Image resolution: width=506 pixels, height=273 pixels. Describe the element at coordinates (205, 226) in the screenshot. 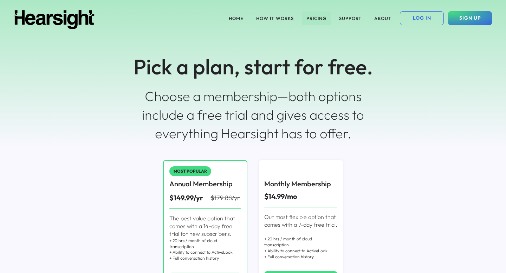

I see `div: The best value option that comes with a 14-day free trial for new subscribers.` at that location.